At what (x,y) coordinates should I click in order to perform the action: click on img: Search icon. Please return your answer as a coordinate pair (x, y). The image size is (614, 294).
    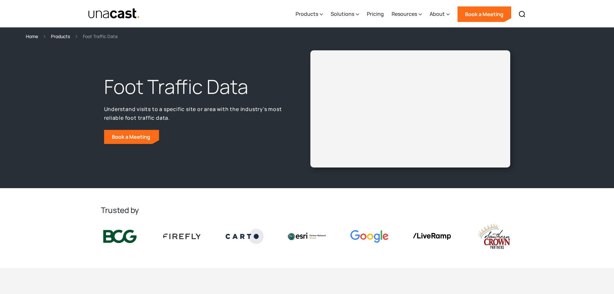
    Looking at the image, I should click on (523, 14).